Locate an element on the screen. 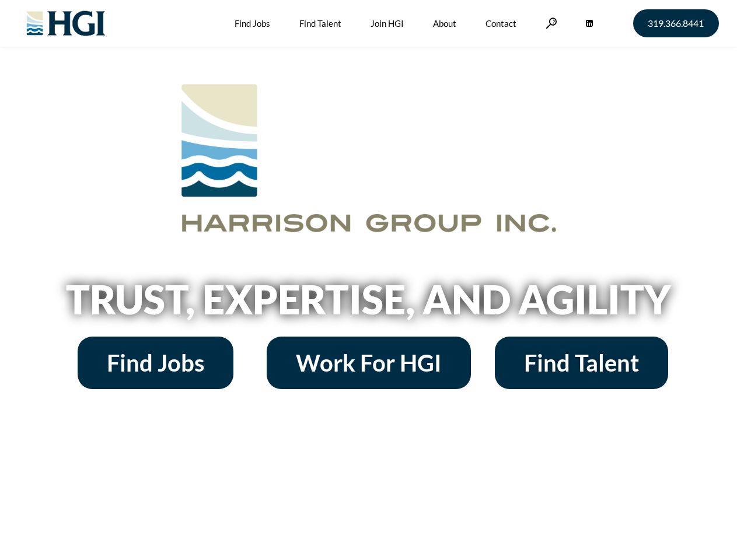 The image size is (737, 560). a: Find Talent is located at coordinates (581, 363).